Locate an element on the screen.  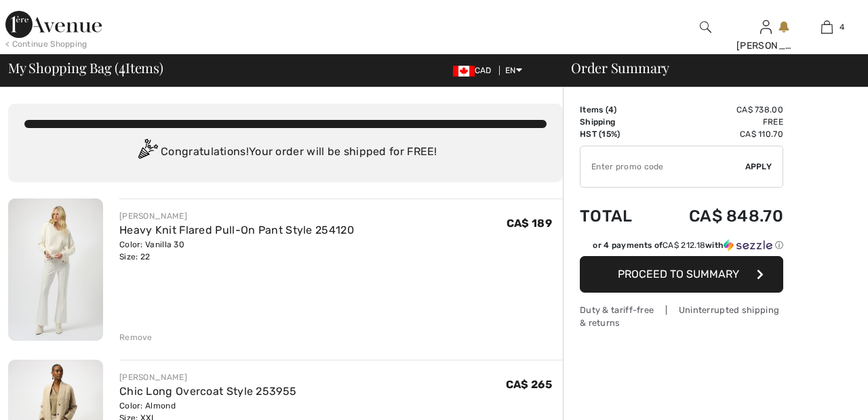
span: CA$ 265 is located at coordinates (529, 384).